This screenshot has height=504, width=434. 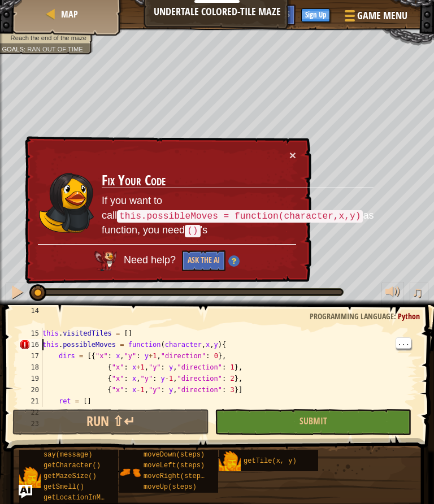 What do you see at coordinates (12, 49) in the screenshot?
I see `span: Goals` at bounding box center [12, 49].